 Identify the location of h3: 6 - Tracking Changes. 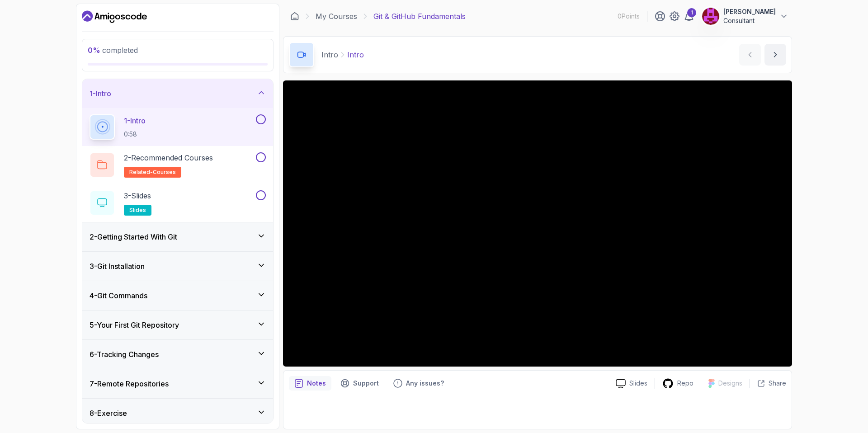
(124, 354).